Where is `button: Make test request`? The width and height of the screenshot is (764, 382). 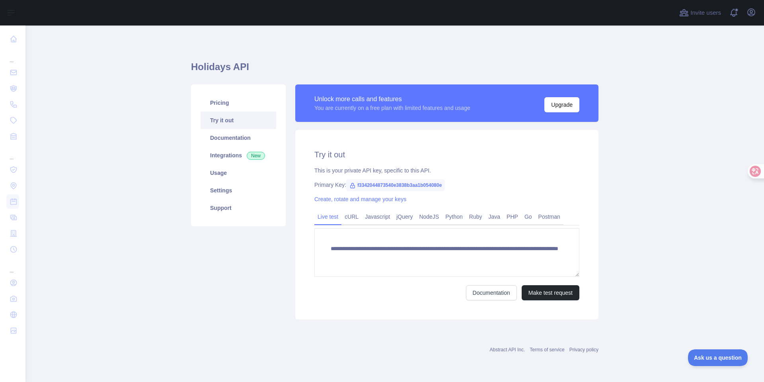 button: Make test request is located at coordinates (550, 293).